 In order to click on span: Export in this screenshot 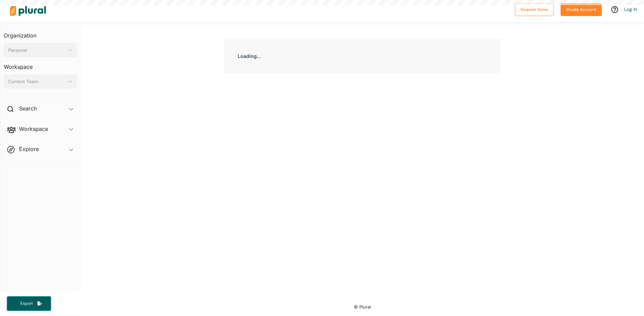, I will do `click(26, 303)`.